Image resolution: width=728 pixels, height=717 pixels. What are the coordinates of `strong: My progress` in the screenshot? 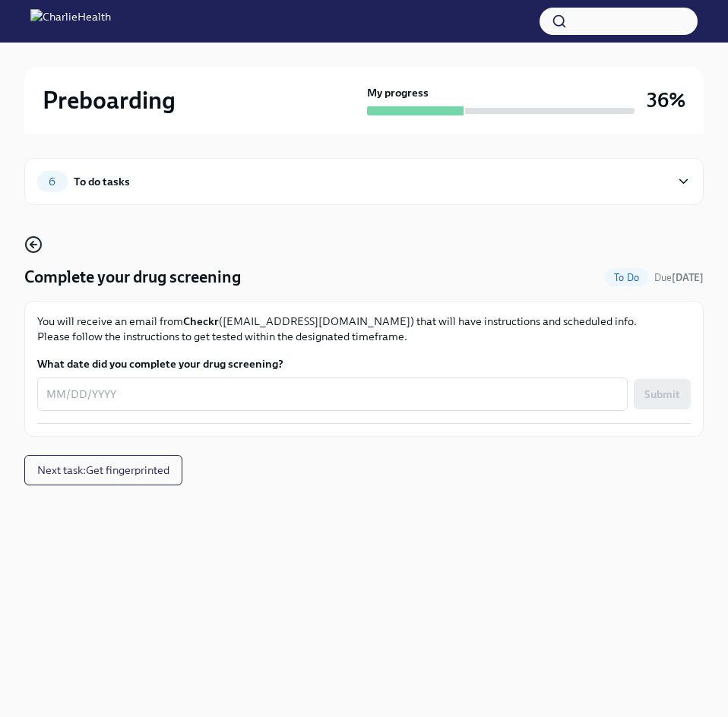 It's located at (397, 93).